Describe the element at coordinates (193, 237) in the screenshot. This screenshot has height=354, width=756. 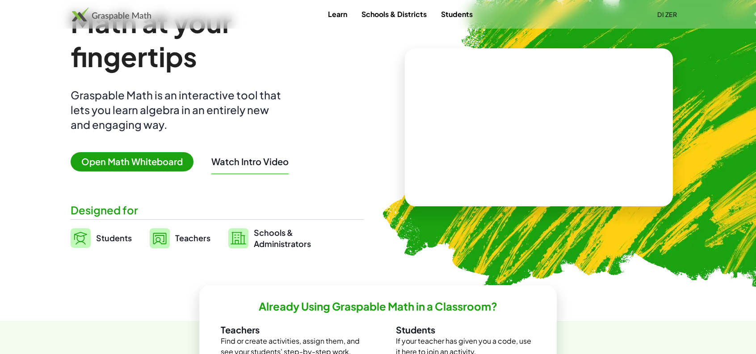
I see `span: Teachers` at that location.